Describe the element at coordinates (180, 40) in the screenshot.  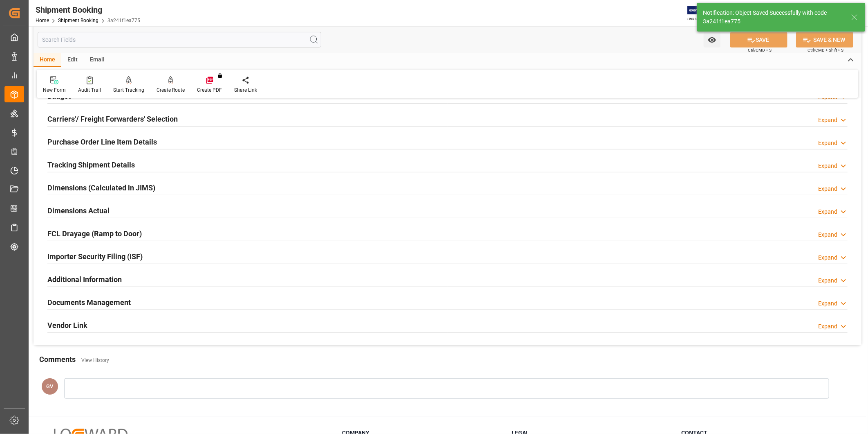
I see `input: Search Fields` at that location.